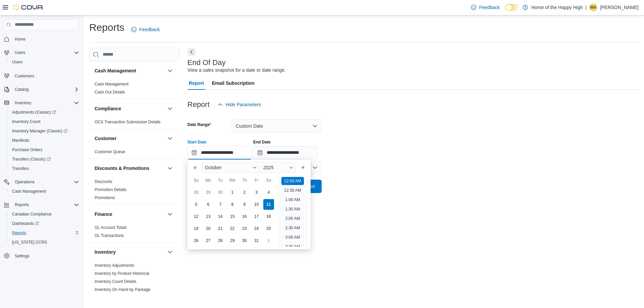 This screenshot has height=308, width=644. What do you see at coordinates (196, 180) in the screenshot?
I see `div: Su` at bounding box center [196, 180].